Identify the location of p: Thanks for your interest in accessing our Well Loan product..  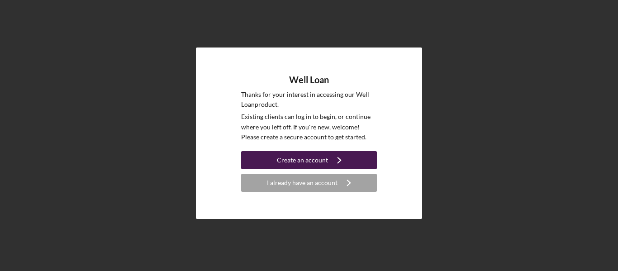
(309, 99).